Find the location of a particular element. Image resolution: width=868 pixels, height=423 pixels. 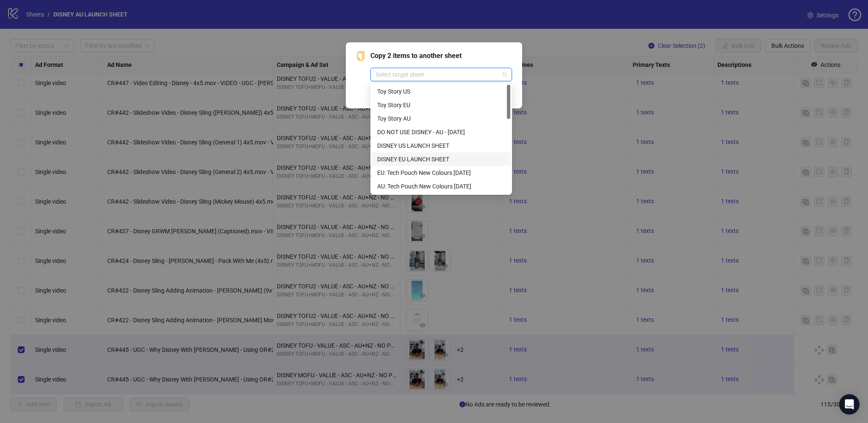

div: DISNEY US LAUNCH SHEET is located at coordinates (441, 146).